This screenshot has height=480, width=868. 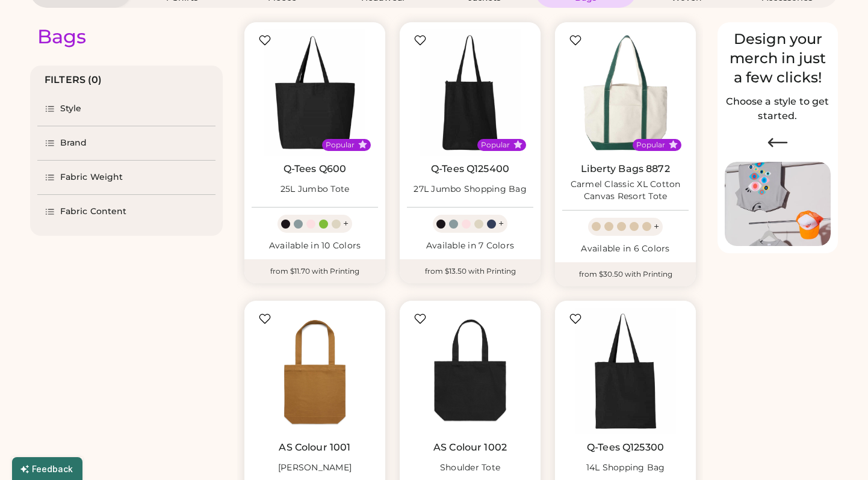 What do you see at coordinates (626, 274) in the screenshot?
I see `div: from $30.50 with Printing` at bounding box center [626, 274].